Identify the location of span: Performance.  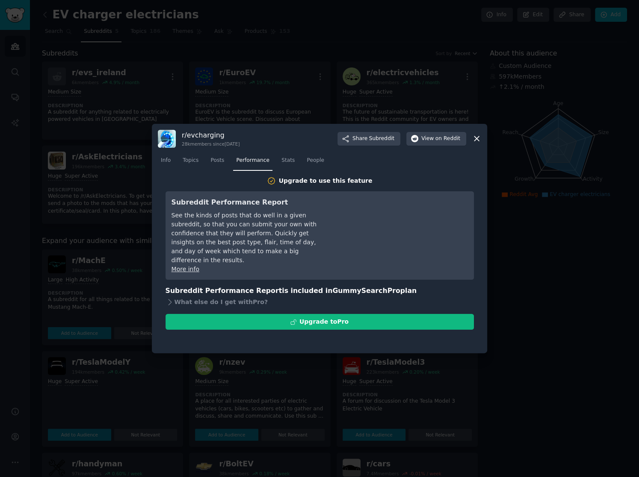
(253, 161).